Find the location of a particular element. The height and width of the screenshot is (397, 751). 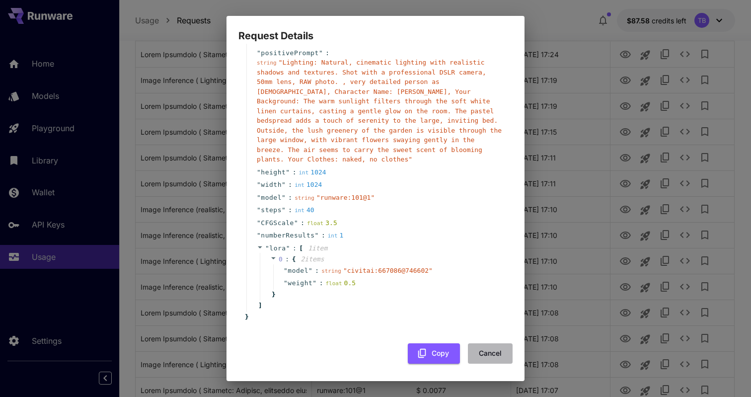

button: Cancel is located at coordinates (490, 353).